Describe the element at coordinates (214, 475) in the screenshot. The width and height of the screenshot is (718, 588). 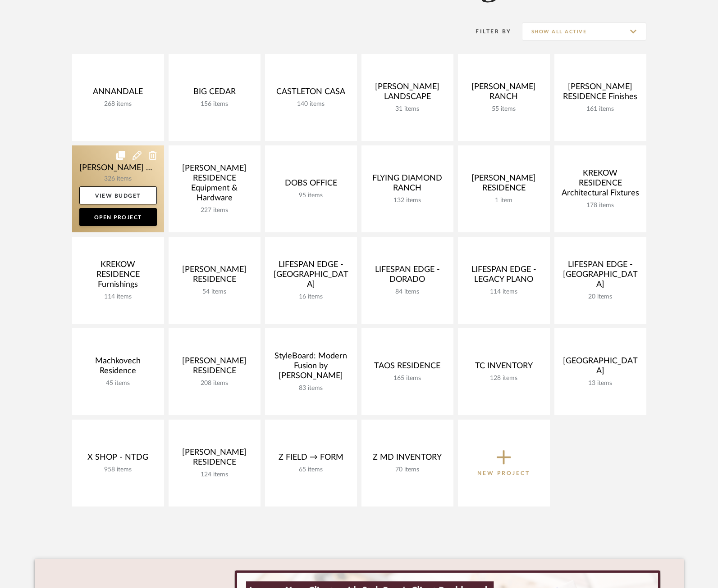
I see `div: 124 items` at that location.